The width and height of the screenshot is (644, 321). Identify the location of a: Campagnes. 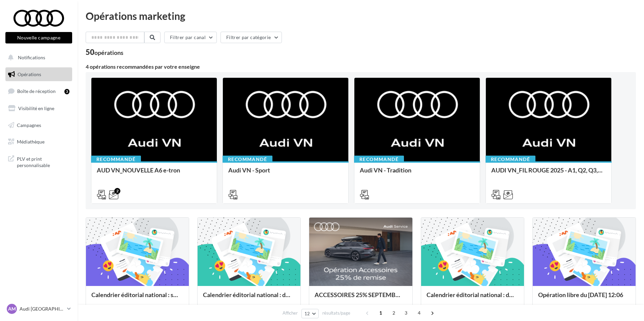
(39, 125).